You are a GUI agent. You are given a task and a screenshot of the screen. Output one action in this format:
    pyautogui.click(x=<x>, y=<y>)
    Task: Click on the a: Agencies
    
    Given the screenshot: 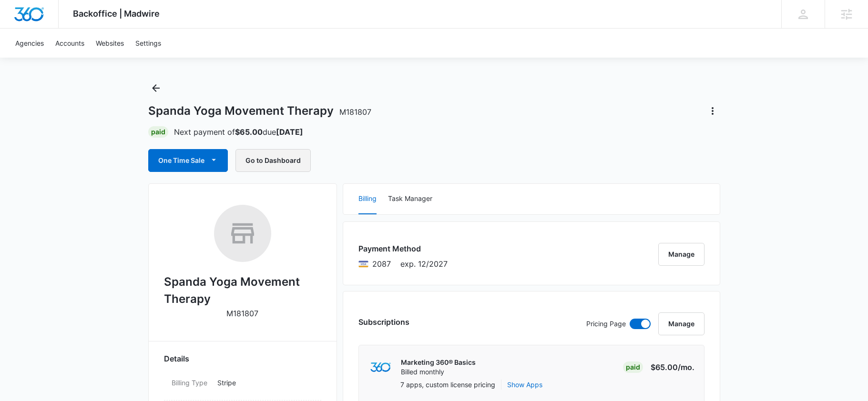 What is the action you would take?
    pyautogui.click(x=30, y=43)
    